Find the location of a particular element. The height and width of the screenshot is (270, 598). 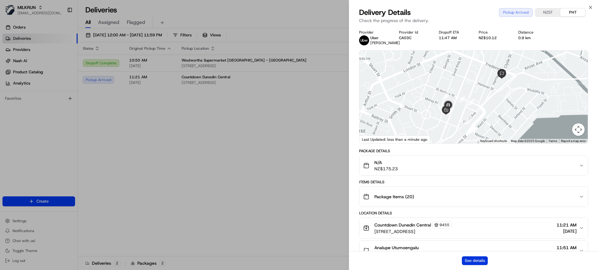

span: Countdown Dunedin Central is located at coordinates (402, 225).